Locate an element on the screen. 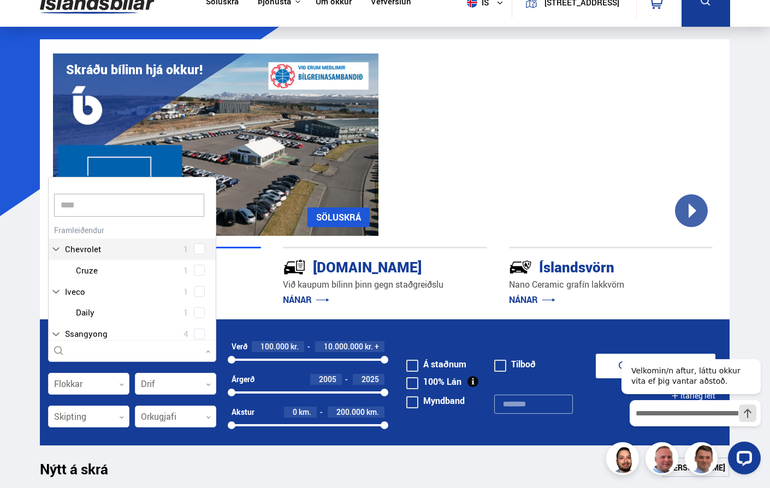 This screenshot has width=770, height=488. label: Tilboð is located at coordinates (515, 364).